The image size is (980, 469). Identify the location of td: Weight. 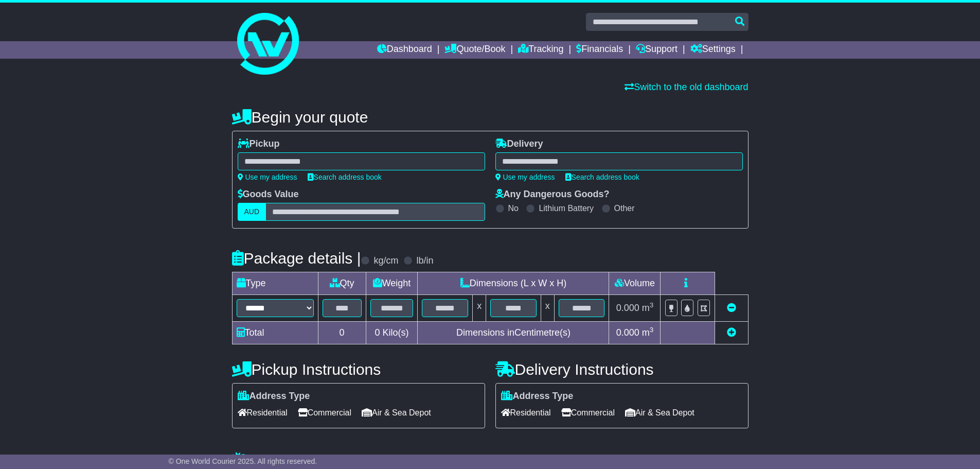
(392, 284).